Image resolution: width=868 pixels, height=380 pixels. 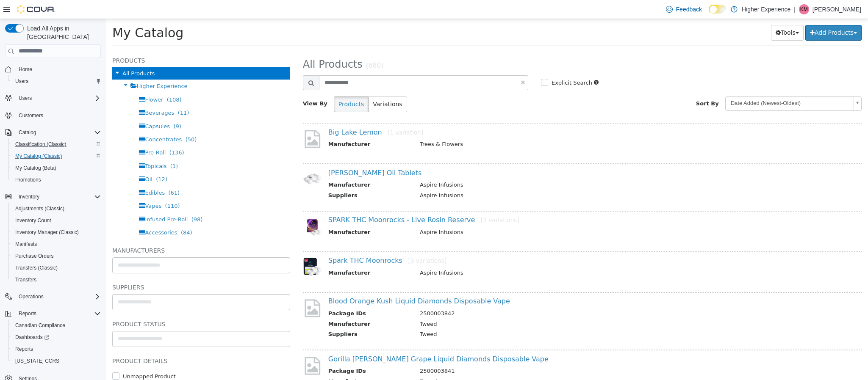 What do you see at coordinates (77, 93) in the screenshot?
I see `span: (11)` at bounding box center [77, 93].